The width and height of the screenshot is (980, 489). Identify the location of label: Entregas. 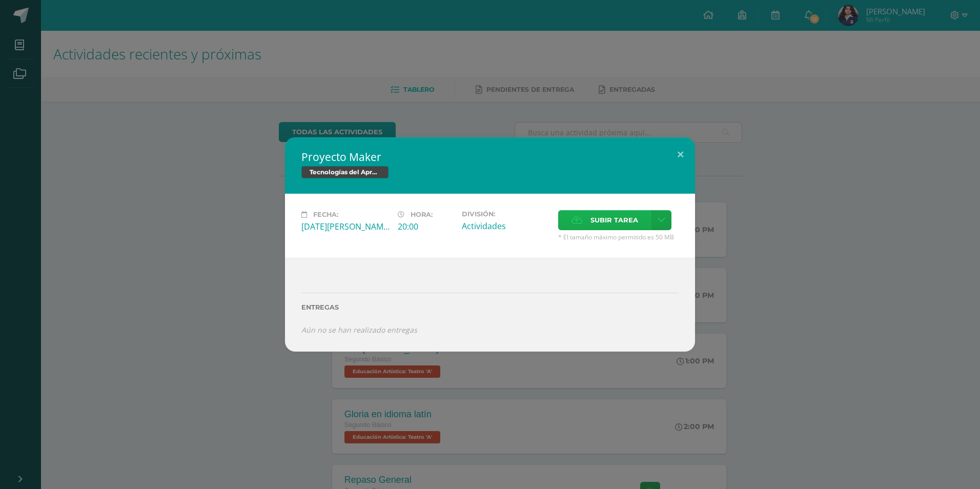
(490, 308).